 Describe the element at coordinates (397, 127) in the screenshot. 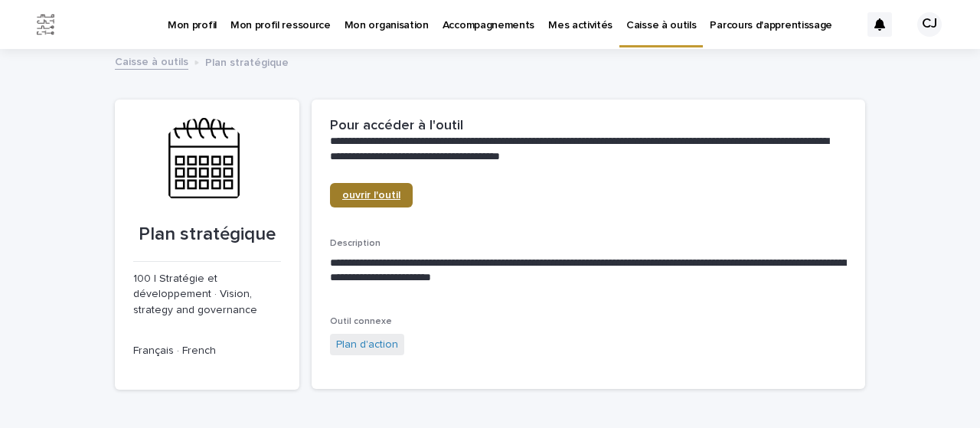

I see `h2: Pour accéder à l'outil` at that location.